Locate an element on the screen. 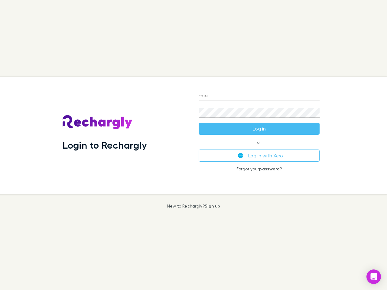 This screenshot has height=290, width=387. p: Forgot your ? is located at coordinates (259, 169).